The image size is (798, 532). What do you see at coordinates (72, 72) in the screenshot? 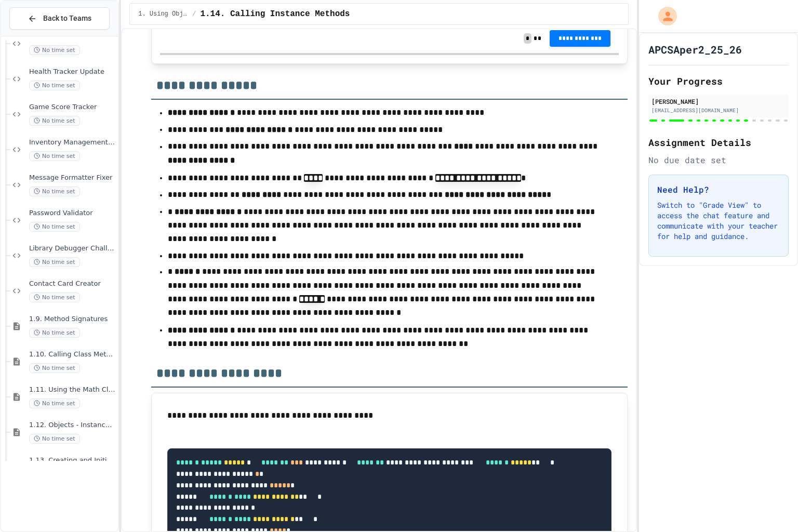
I see `span: Health Tracker Update` at bounding box center [72, 72].